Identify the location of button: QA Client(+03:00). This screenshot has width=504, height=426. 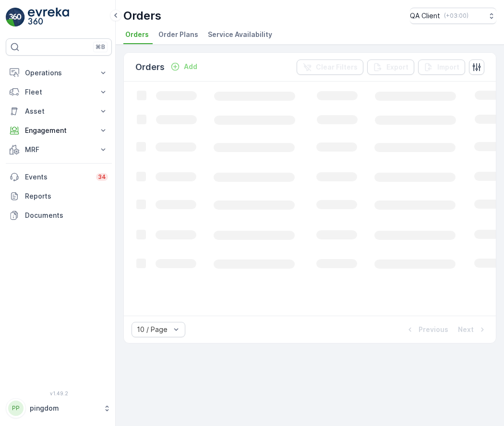
(453, 16).